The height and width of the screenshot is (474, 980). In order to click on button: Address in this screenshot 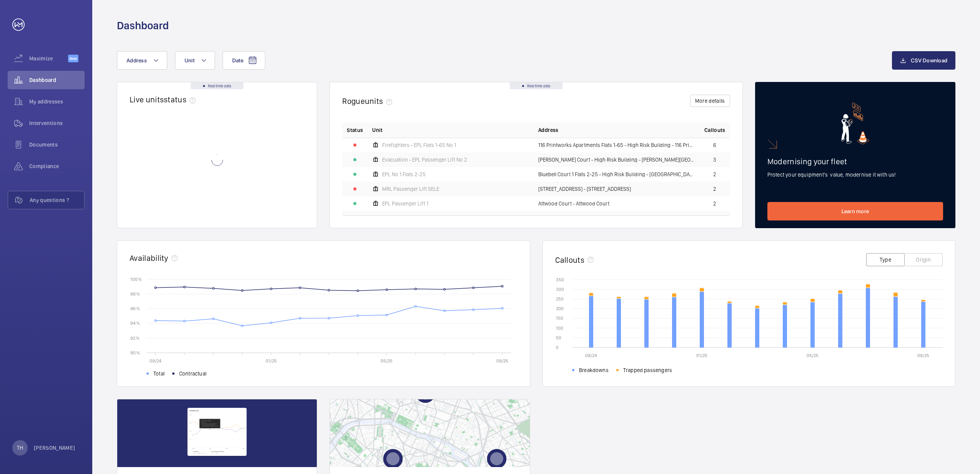, I will do `click(142, 61)`.